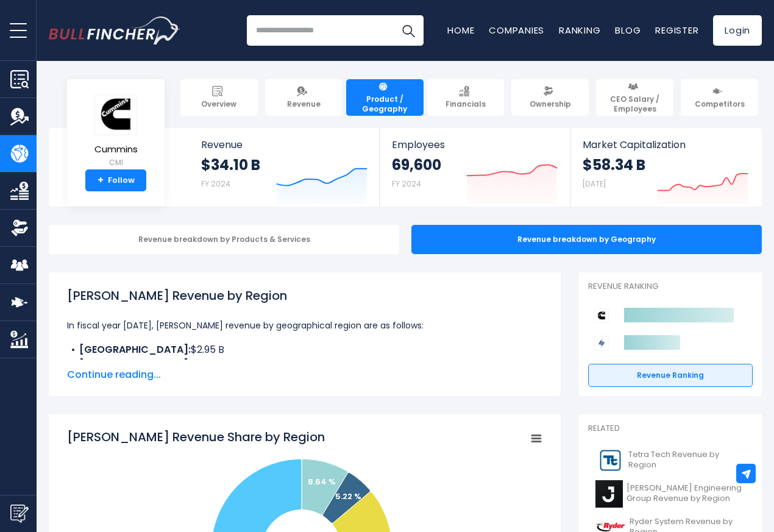 Image resolution: width=774 pixels, height=532 pixels. What do you see at coordinates (550, 97) in the screenshot?
I see `a: Ownership` at bounding box center [550, 97].